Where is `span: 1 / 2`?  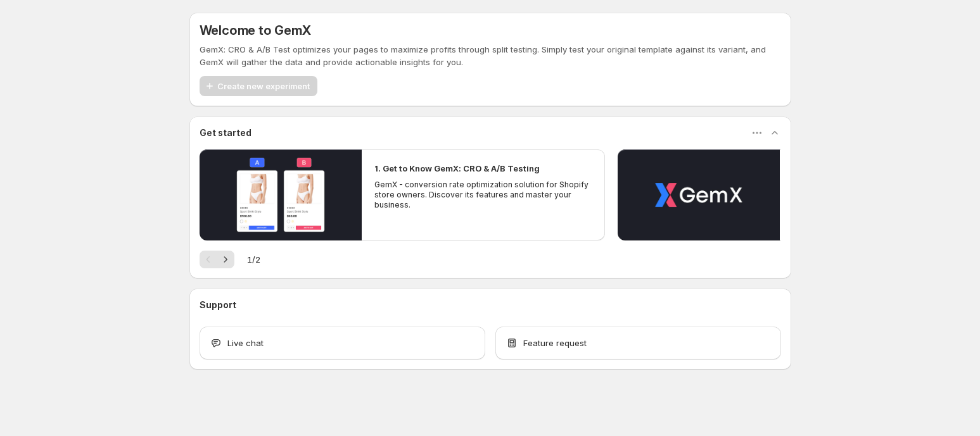
span: 1 / 2 is located at coordinates (253, 259).